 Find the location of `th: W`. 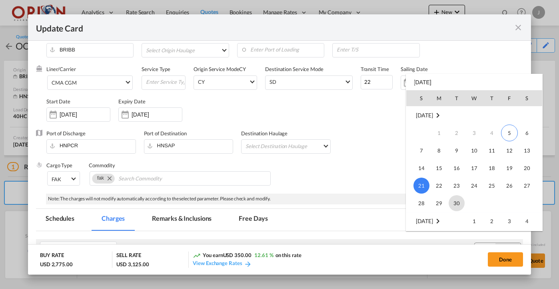

th: W is located at coordinates (474, 98).